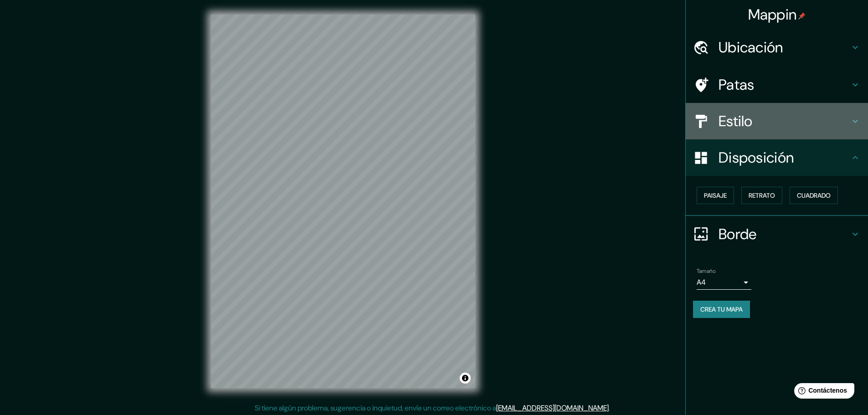 This screenshot has width=868, height=415. What do you see at coordinates (777, 121) in the screenshot?
I see `div: Estilo` at bounding box center [777, 121].